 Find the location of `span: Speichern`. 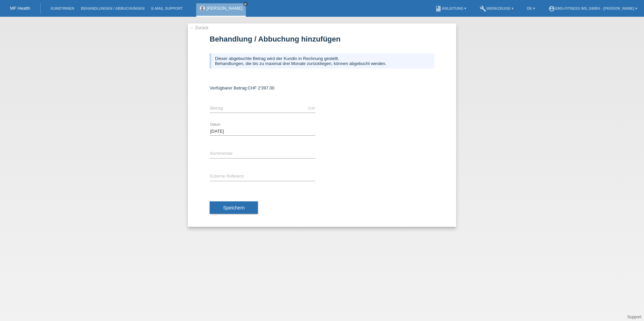

span: Speichern is located at coordinates (234, 208).